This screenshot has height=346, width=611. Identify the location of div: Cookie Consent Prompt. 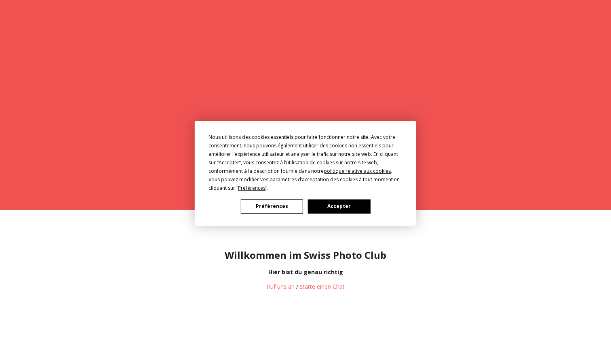
(305, 173).